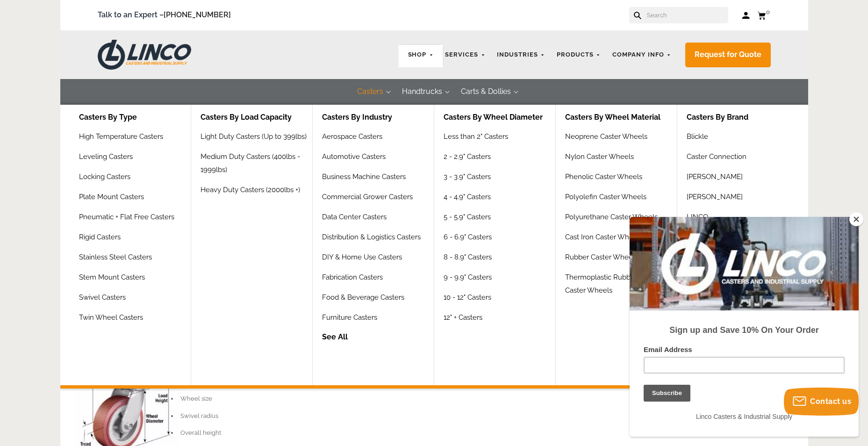 The image size is (868, 446). What do you see at coordinates (856, 219) in the screenshot?
I see `button: Close` at bounding box center [856, 219].